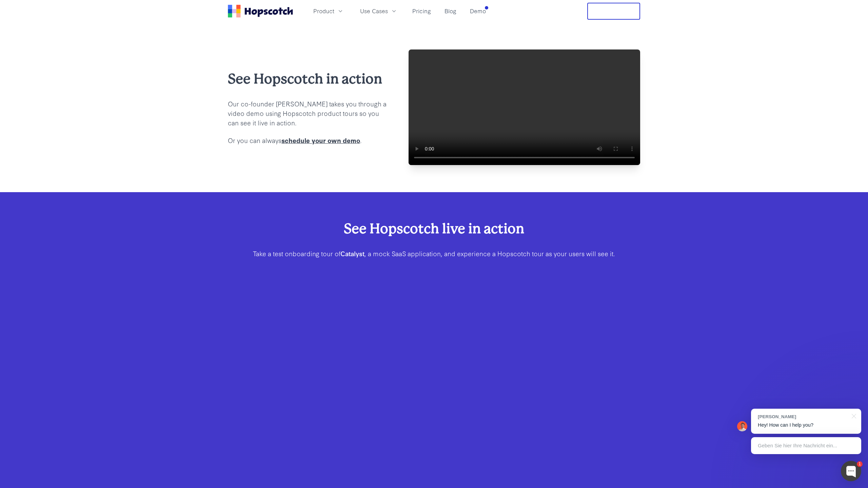 This screenshot has width=868, height=488. What do you see at coordinates (614, 11) in the screenshot?
I see `button: Free Trial` at bounding box center [614, 11].